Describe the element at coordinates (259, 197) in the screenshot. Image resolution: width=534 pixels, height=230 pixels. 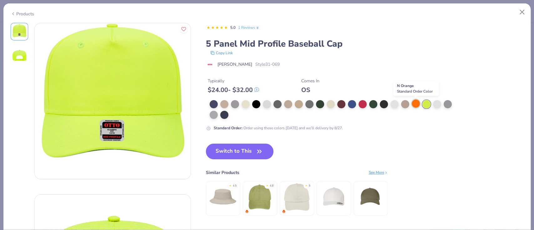
I see `img: Adams Optimum Pigment Dyed-Cap` at that location.